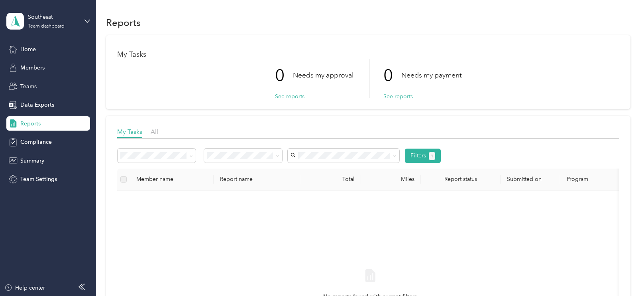 This screenshot has height=296, width=644. What do you see at coordinates (53, 17) in the screenshot?
I see `div: Southeast` at bounding box center [53, 17].